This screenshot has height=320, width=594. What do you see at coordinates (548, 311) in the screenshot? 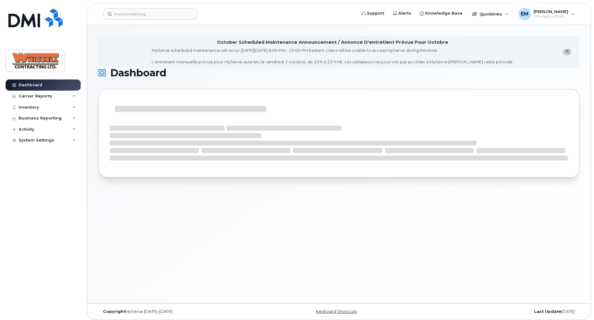
I see `strong: Last Update` at bounding box center [548, 311].